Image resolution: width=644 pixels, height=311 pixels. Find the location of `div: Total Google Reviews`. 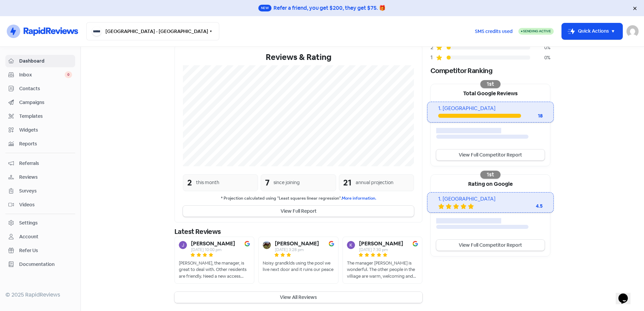

div: Total Google Reviews is located at coordinates (490, 93).